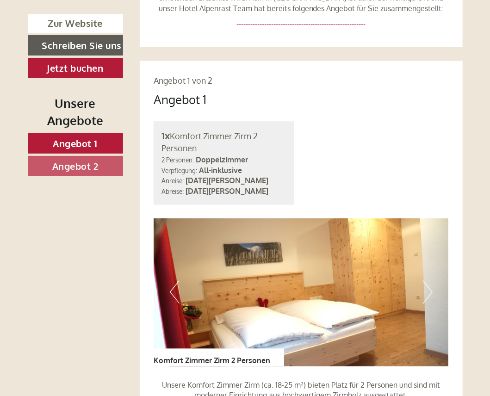  What do you see at coordinates (166, 136) in the screenshot?
I see `b: 1x` at bounding box center [166, 136].